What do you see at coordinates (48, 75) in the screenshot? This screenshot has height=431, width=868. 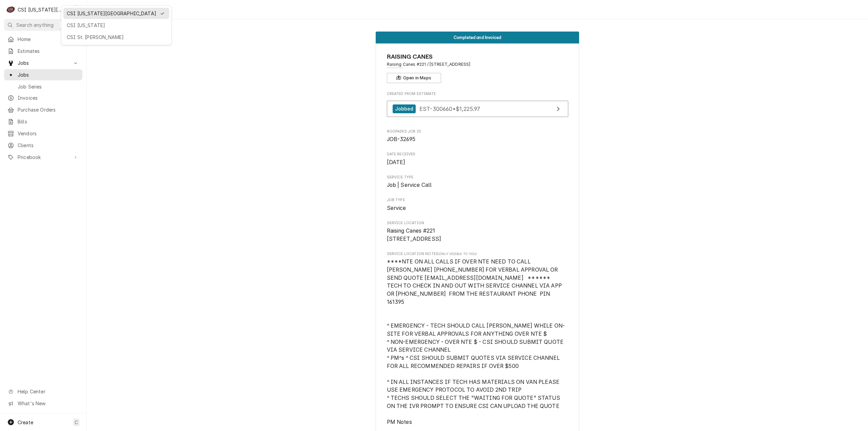 I see `span: Jobs` at bounding box center [48, 75].